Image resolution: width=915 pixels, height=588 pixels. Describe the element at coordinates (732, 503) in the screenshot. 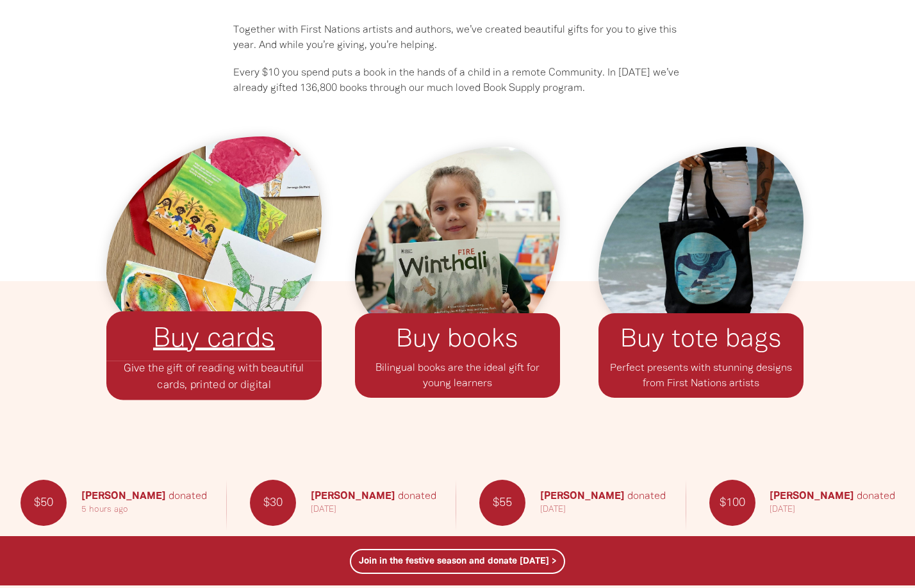

I see `span: $100` at that location.